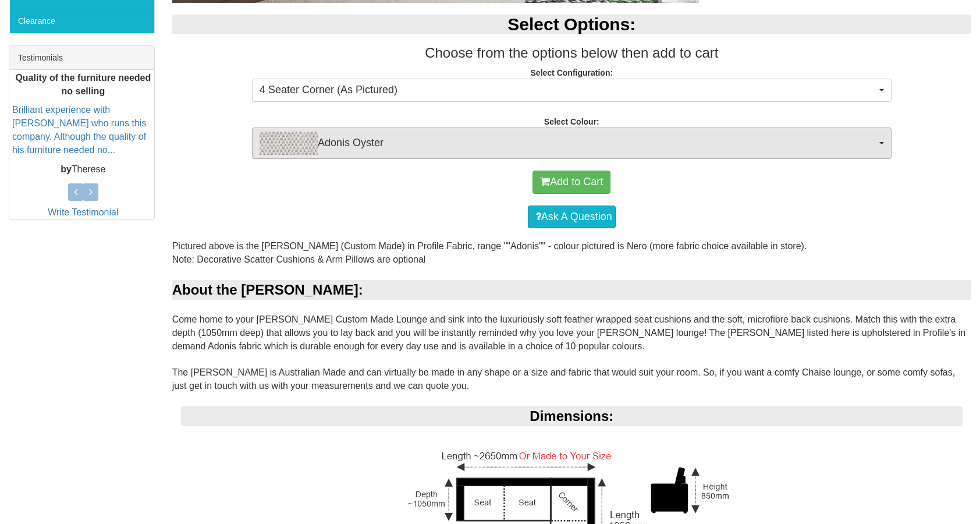 This screenshot has height=524, width=980. Describe the element at coordinates (568, 143) in the screenshot. I see `span: Adonis Oyster` at that location.